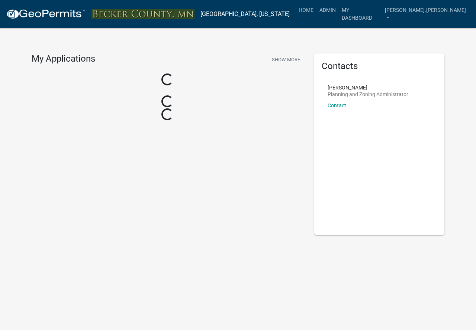 Image resolution: width=476 pixels, height=330 pixels. What do you see at coordinates (367, 94) in the screenshot?
I see `p: Planning and Zoning Administrator` at bounding box center [367, 94].